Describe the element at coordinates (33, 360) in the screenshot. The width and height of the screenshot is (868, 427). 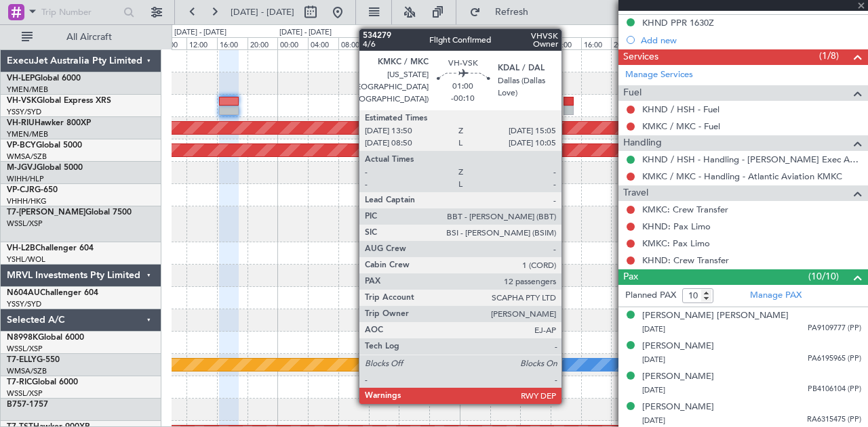
I see `a: T7-ELLYG-550` at that location.